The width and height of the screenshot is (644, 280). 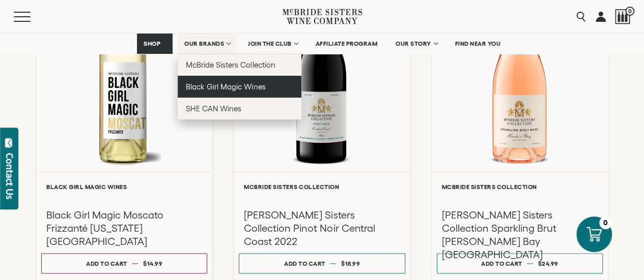 What do you see at coordinates (605, 223) in the screenshot?
I see `div: 0` at bounding box center [605, 223].